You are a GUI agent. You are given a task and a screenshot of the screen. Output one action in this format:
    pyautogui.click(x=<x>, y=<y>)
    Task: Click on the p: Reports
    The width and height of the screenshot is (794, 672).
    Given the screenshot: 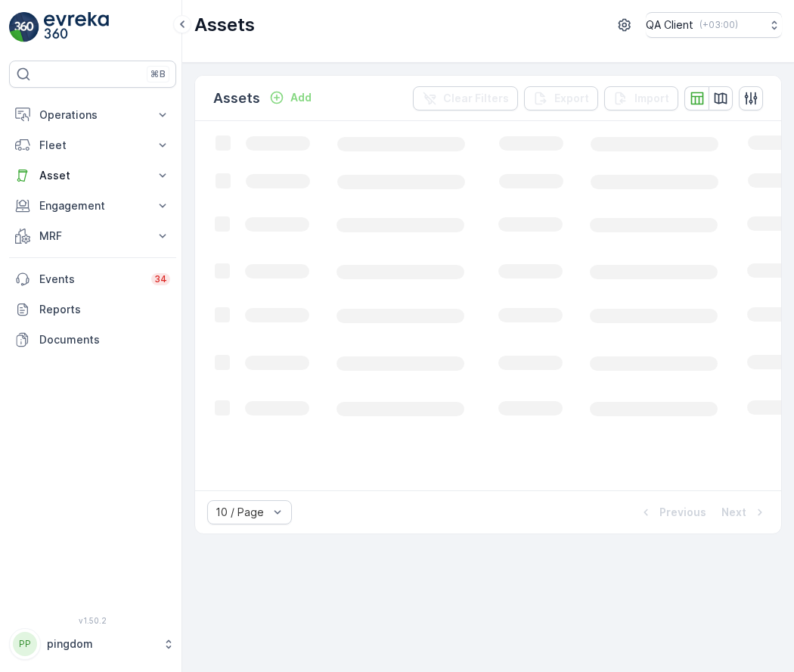 What is the action you would take?
    pyautogui.click(x=105, y=310)
    